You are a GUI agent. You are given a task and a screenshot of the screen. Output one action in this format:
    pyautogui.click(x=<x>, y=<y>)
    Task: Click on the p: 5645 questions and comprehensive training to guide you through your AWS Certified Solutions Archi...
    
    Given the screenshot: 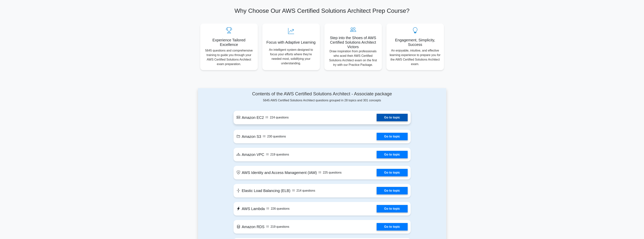 What is the action you would take?
    pyautogui.click(x=229, y=58)
    